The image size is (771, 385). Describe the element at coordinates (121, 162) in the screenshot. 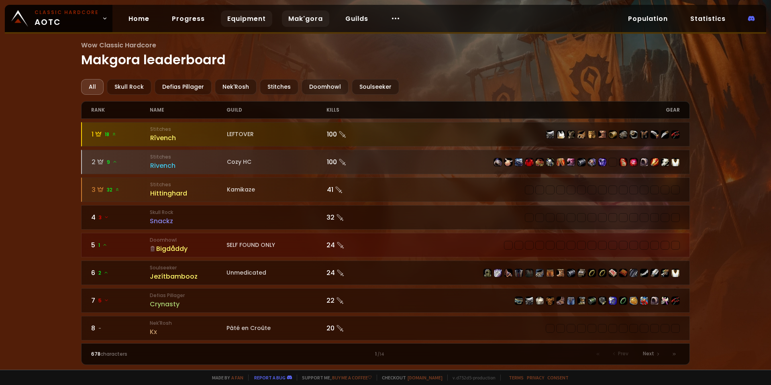

I see `div: 2` at that location.